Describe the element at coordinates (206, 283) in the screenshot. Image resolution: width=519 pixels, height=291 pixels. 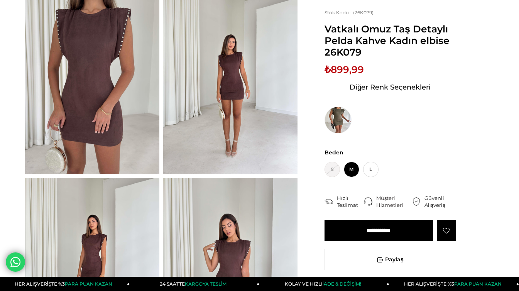
I see `span: KARGOYA TESLİM` at that location.